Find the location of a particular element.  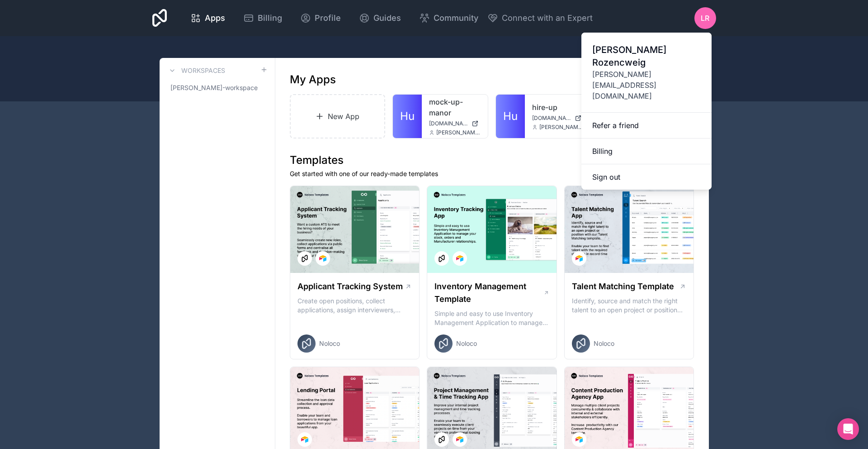

h1: Talent Matching Template is located at coordinates (623, 286).